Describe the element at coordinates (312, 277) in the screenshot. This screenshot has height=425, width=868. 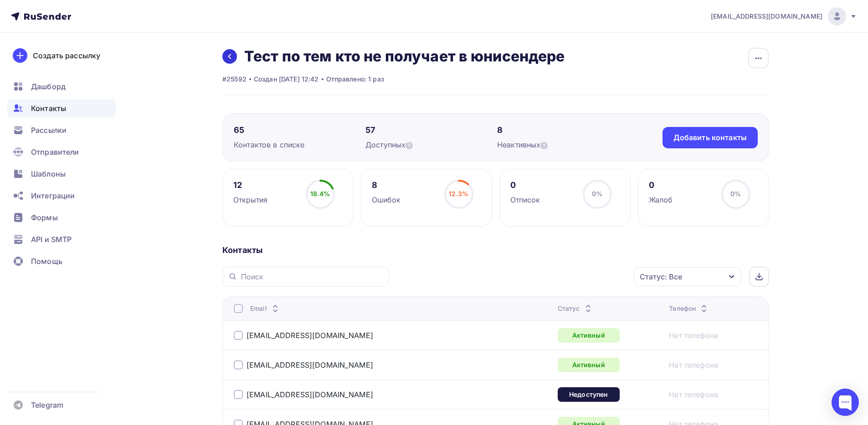
I see `input: Поиск` at that location.